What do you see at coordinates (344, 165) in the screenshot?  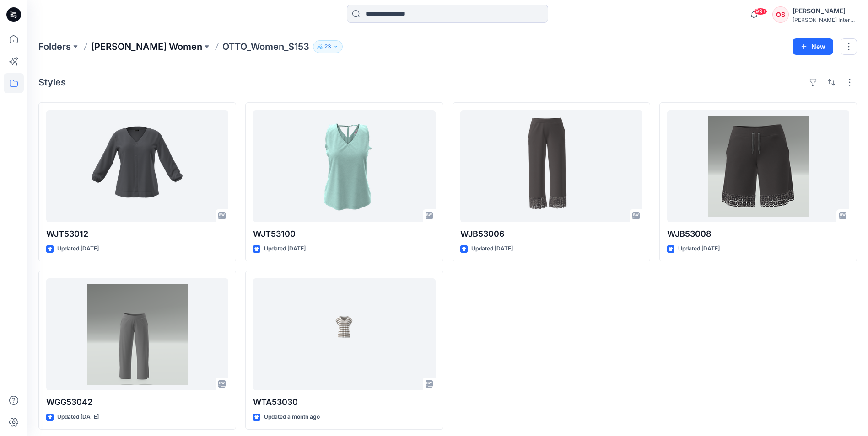 I see `a: WJT53100` at bounding box center [344, 165].